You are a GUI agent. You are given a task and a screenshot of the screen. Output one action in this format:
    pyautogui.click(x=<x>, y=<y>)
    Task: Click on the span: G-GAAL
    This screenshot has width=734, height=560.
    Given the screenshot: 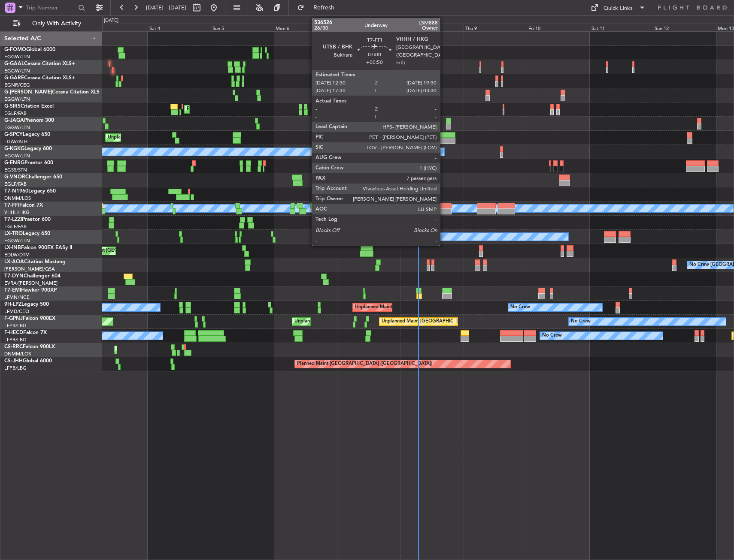 What is the action you would take?
    pyautogui.click(x=14, y=64)
    